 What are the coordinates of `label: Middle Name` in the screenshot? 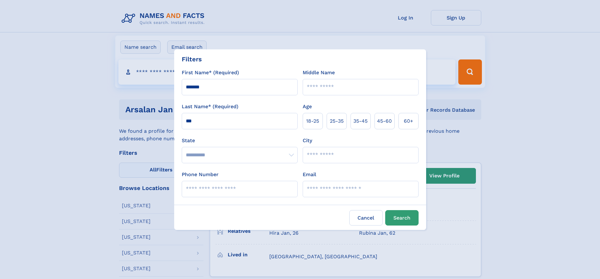 It's located at (319, 73).